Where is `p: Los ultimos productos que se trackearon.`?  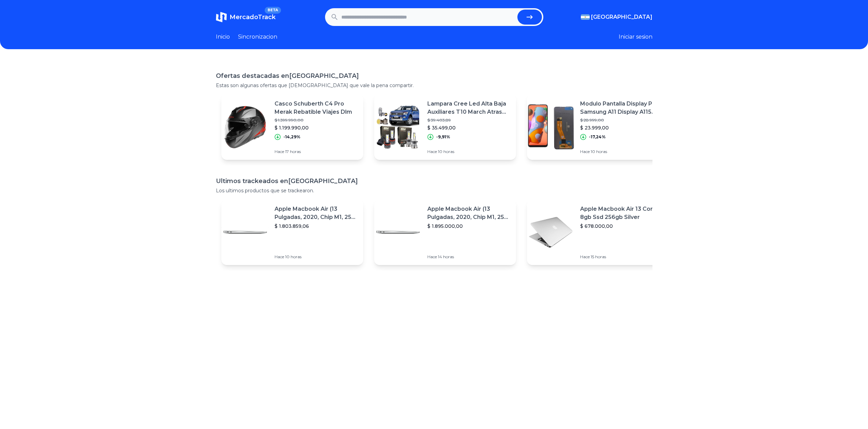
p: Los ultimos productos que se trackearon. is located at coordinates (434, 191).